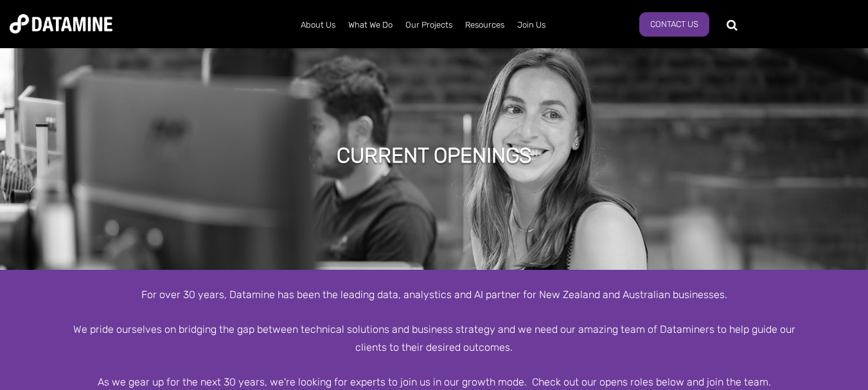  I want to click on a: Our Projects, so click(429, 25).